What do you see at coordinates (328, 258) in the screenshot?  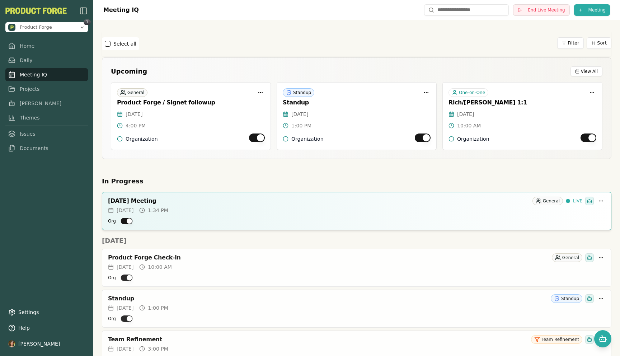 I see `div: Product Forge Check-In` at bounding box center [328, 258].